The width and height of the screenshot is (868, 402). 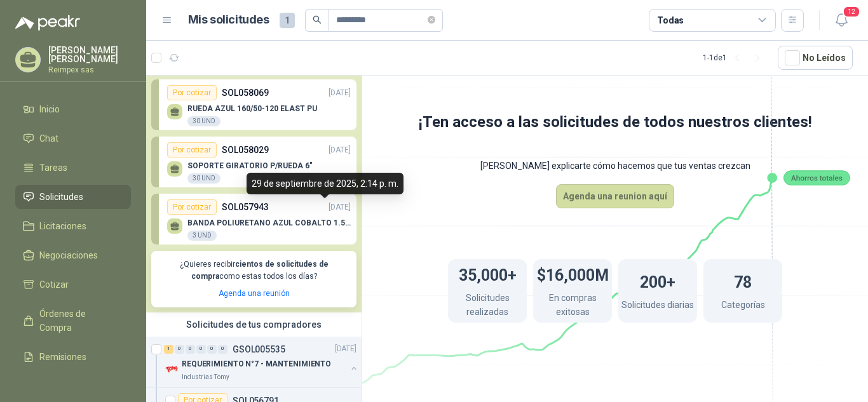 What do you see at coordinates (49, 139) in the screenshot?
I see `span: Chat` at bounding box center [49, 139].